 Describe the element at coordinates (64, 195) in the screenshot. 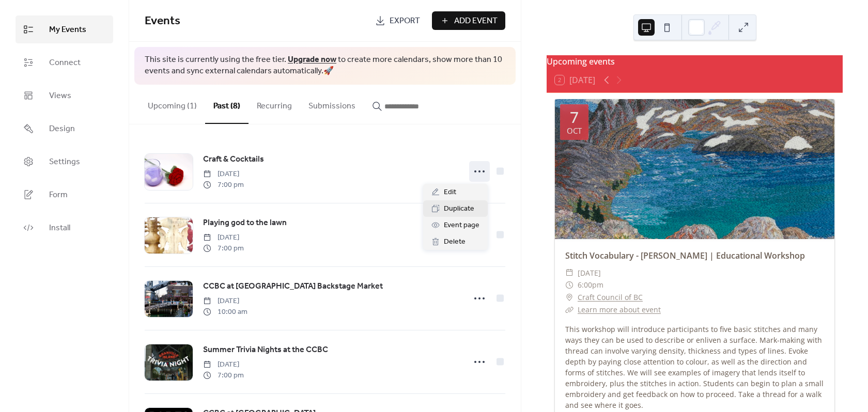

I see `a: Form` at that location.